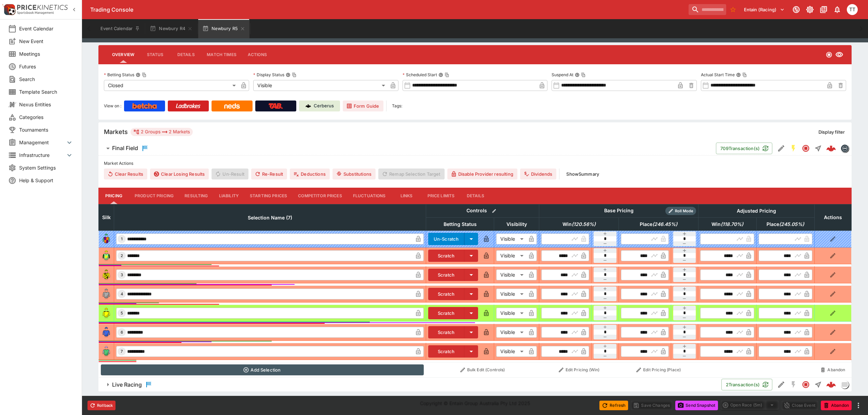 The height and width of the screenshot is (415, 868). Describe the element at coordinates (46, 41) in the screenshot. I see `span: New Event` at that location.